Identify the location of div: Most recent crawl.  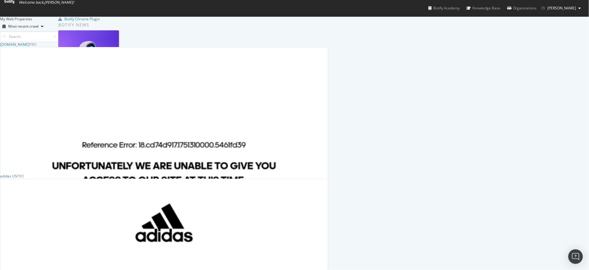
(23, 26).